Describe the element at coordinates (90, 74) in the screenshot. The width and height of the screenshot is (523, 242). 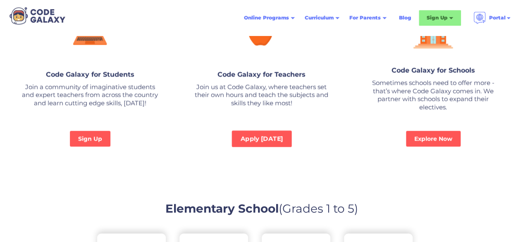
I see `h3: Code Galaxy for Students` at that location.